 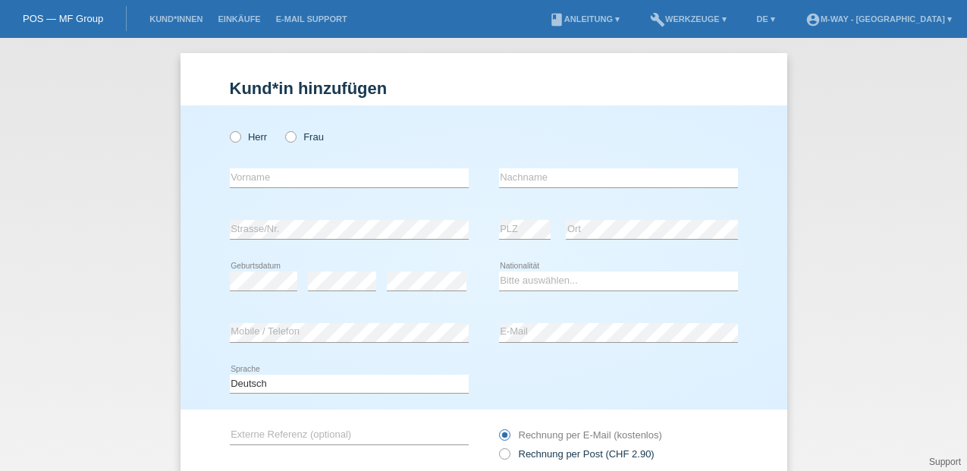 What do you see at coordinates (249, 137) in the screenshot?
I see `label: Herr` at bounding box center [249, 137].